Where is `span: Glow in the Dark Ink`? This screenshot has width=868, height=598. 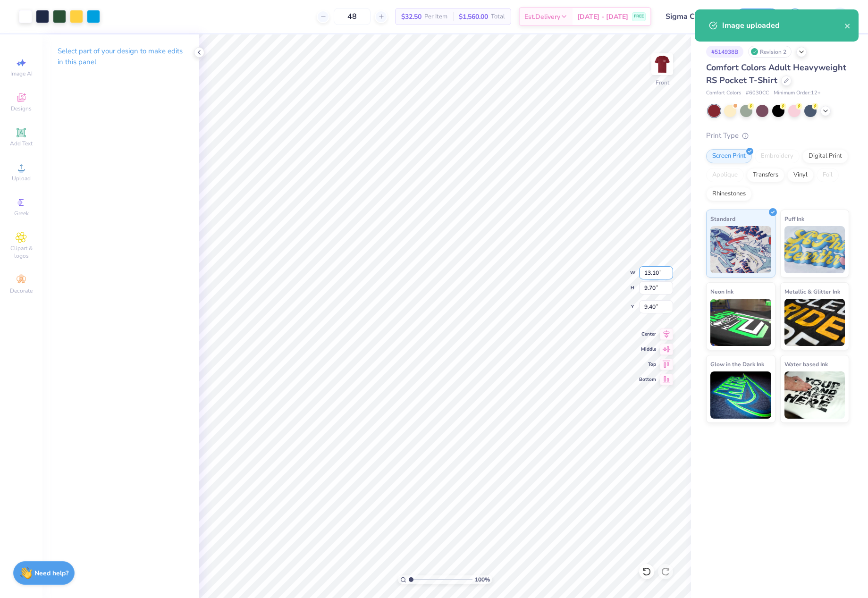
span: Glow in the Dark Ink is located at coordinates (737, 364).